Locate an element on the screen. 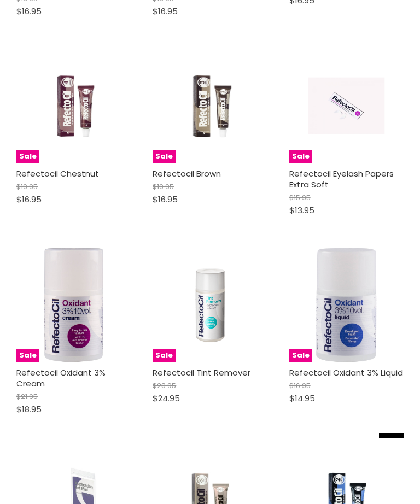 This screenshot has width=420, height=504. img: Refectocil Tint Remover is located at coordinates (210, 305).